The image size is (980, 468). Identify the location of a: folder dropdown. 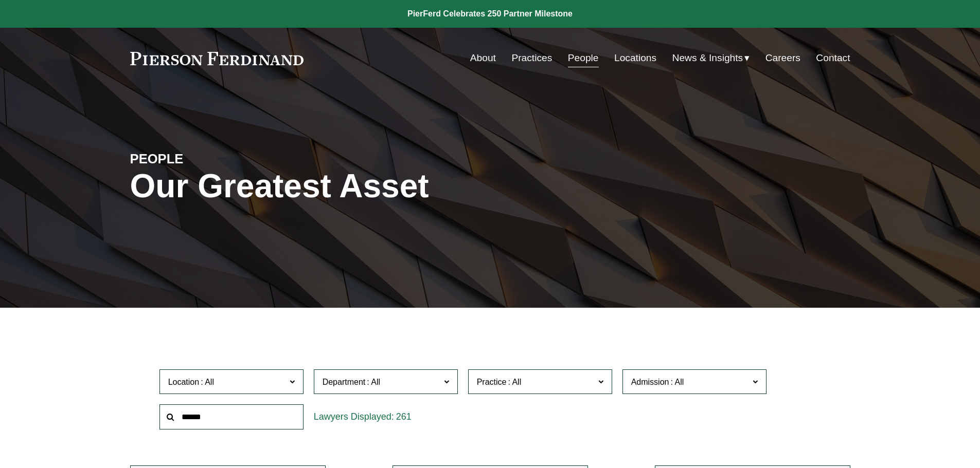
(711, 58).